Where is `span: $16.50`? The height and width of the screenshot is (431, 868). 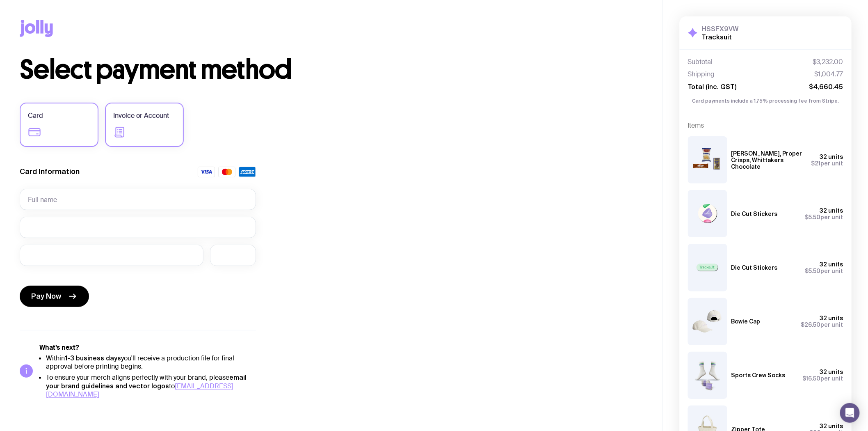
span: $16.50 is located at coordinates (812, 378).